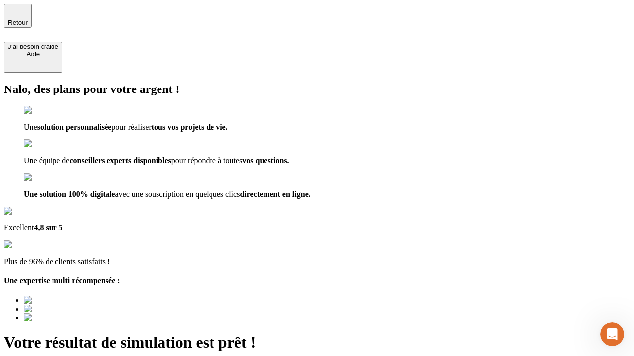 The width and height of the screenshot is (634, 356). Describe the element at coordinates (317, 342) in the screenshot. I see `h1: Votre résultat de simulation est prêt !` at that location.